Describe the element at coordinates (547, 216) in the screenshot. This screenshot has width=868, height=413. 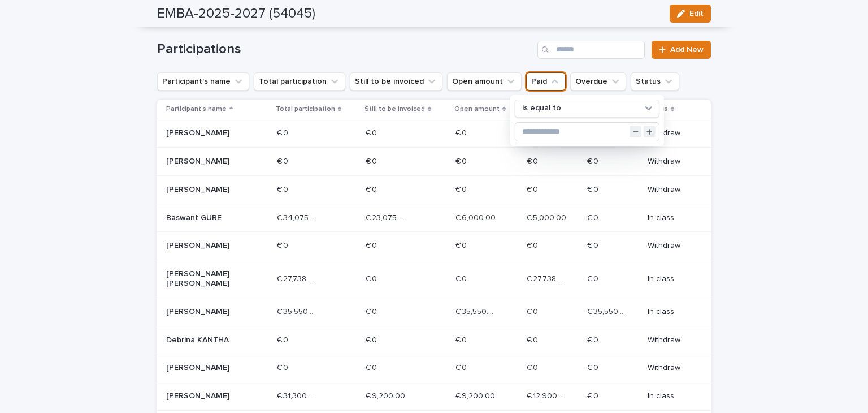
I see `p: € 5,000.00` at that location.